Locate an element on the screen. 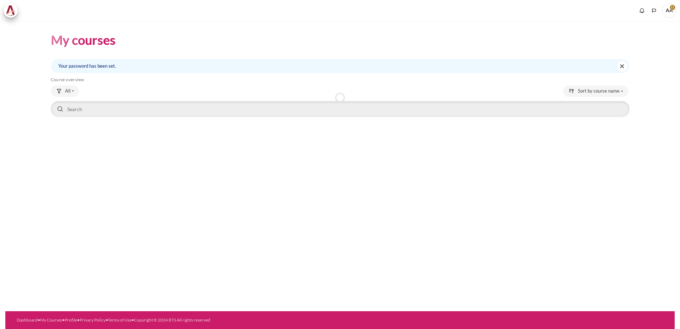 The height and width of the screenshot is (329, 680). a: Dashboard is located at coordinates (27, 319).